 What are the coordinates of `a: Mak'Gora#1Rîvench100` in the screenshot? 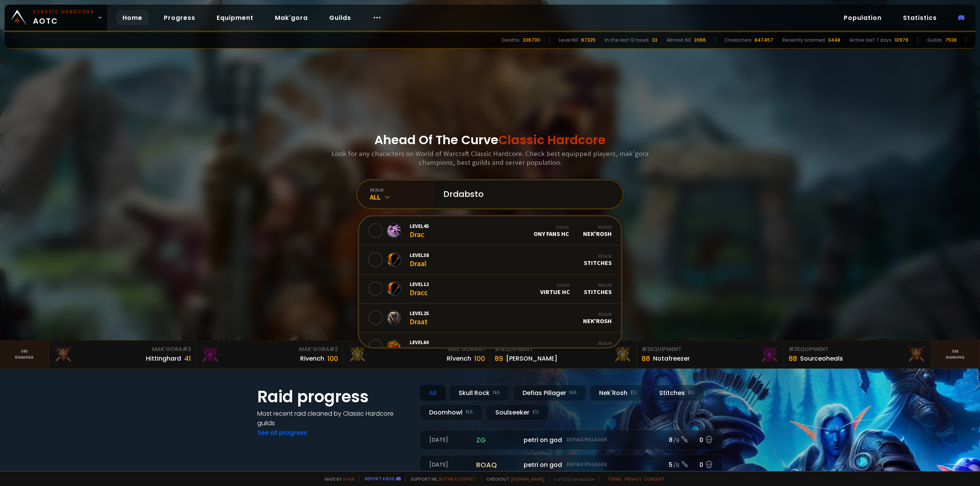 It's located at (417, 355).